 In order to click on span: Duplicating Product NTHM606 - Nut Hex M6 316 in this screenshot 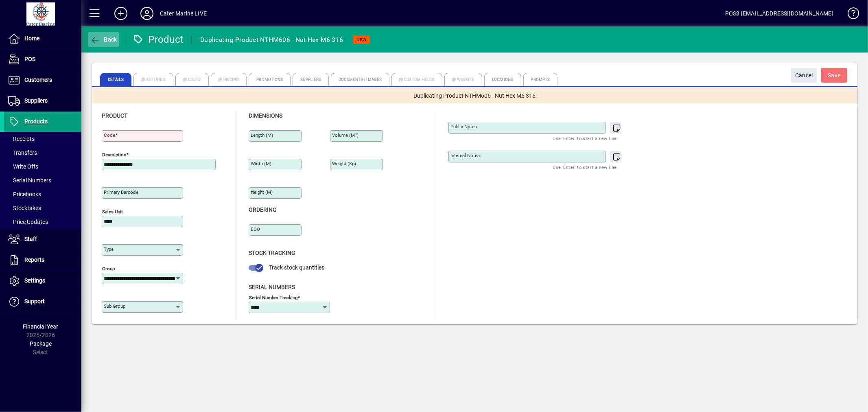, I will do `click(474, 96)`.